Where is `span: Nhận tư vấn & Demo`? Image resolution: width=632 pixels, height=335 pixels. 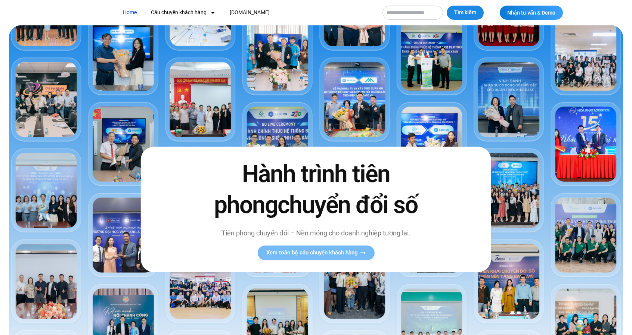
span: Nhận tư vấn & Demo is located at coordinates (531, 13).